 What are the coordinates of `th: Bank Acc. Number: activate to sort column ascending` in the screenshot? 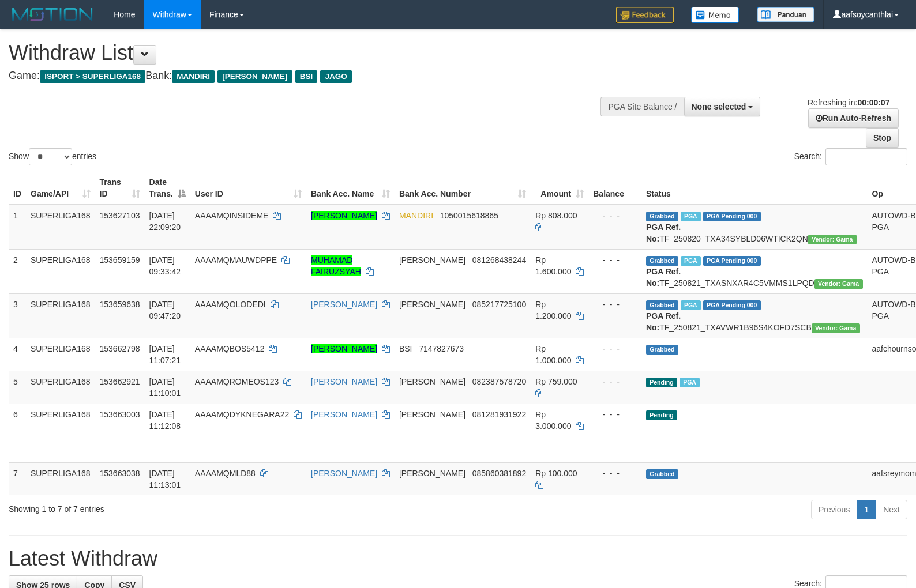 It's located at (463, 188).